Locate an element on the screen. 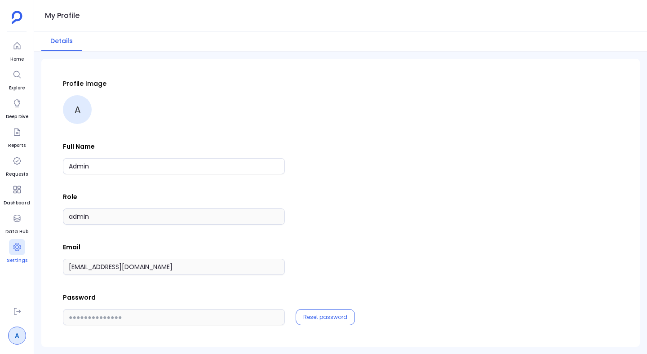 The height and width of the screenshot is (354, 647). a: Settings is located at coordinates (17, 252).